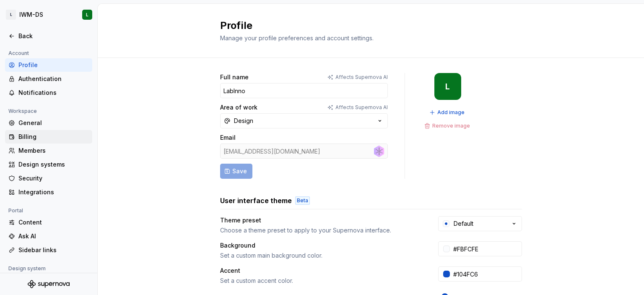 This screenshot has width=644, height=295. I want to click on label: Full name, so click(234, 77).